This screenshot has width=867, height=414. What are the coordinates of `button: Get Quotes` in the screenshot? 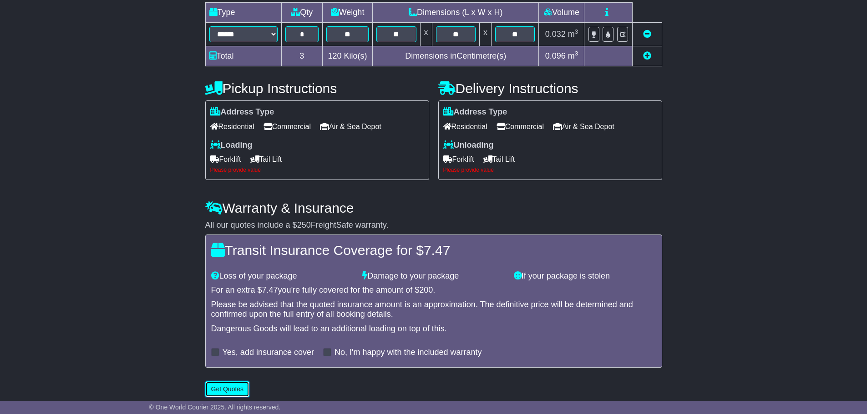 It's located at (227, 389).